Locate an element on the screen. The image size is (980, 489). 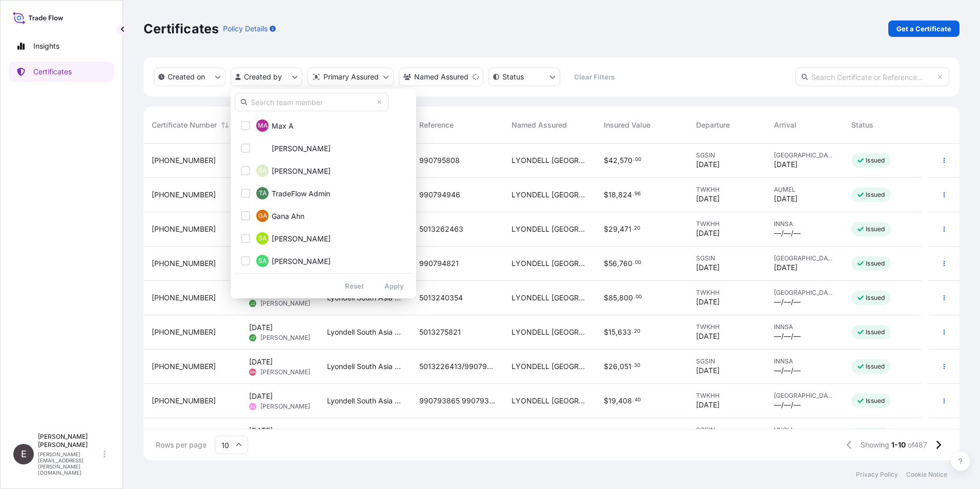
span: HA is located at coordinates (263, 148).